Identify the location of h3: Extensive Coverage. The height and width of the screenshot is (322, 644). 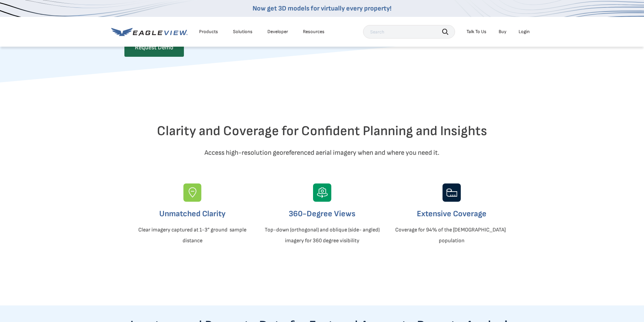
(452, 214).